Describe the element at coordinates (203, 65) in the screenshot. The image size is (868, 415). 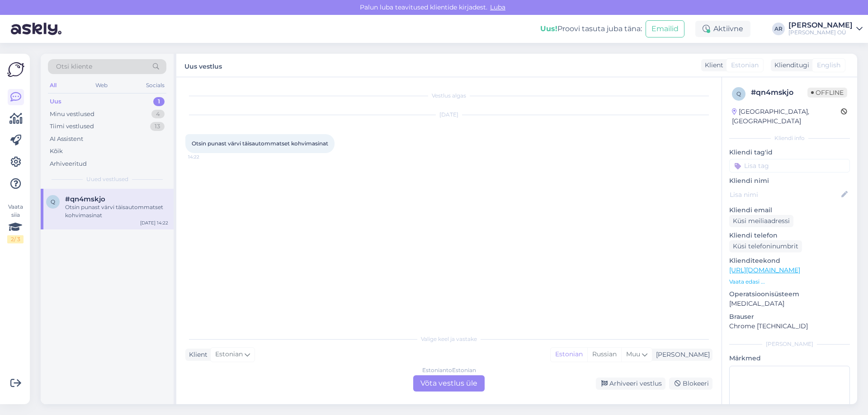
I see `label: Uus vestlus` at that location.